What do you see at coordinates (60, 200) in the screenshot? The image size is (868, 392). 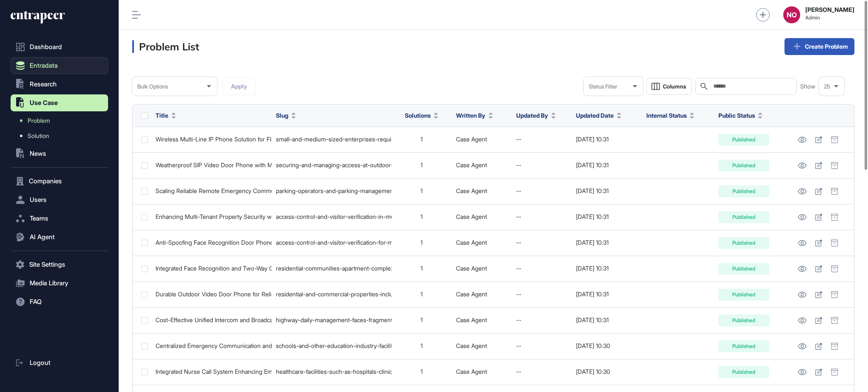 I see `button: Users` at bounding box center [60, 200].